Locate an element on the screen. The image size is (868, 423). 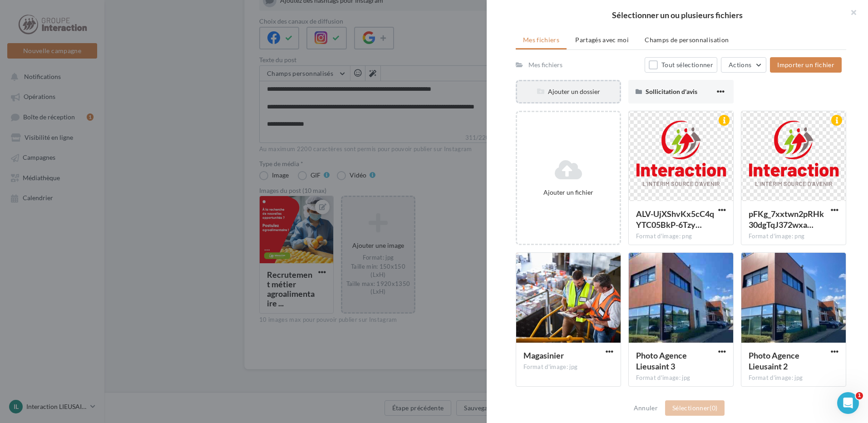
span: Actions is located at coordinates (740, 64).